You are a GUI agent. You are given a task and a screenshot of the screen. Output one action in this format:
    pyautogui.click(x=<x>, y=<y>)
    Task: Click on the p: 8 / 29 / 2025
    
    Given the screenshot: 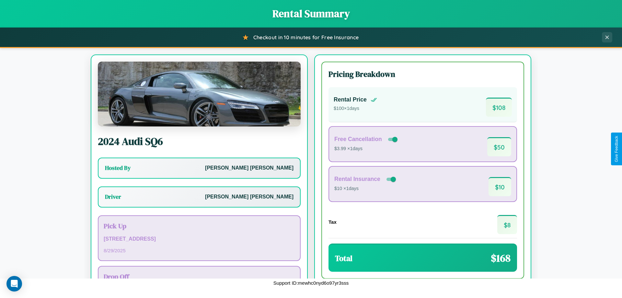 What is the action you would take?
    pyautogui.click(x=199, y=250)
    